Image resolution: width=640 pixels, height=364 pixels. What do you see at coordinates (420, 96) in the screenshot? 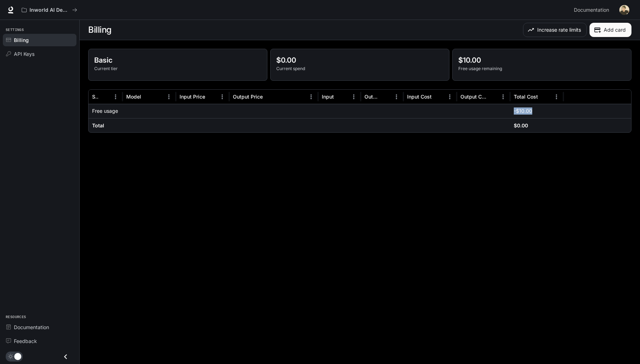
I see `div: Input Cost` at bounding box center [420, 96].